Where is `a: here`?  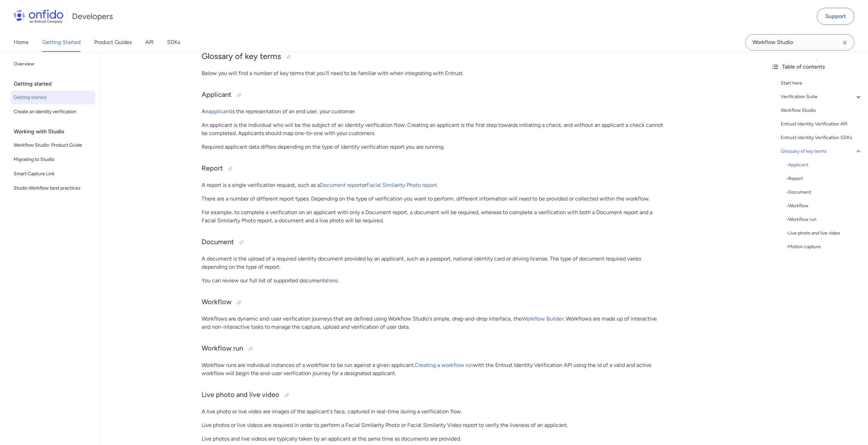 a: here is located at coordinates (333, 281).